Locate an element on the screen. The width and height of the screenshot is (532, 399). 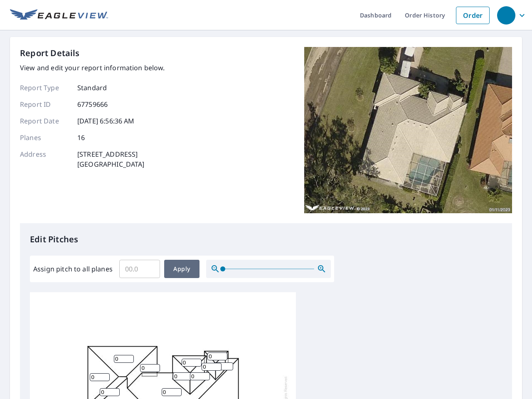
p: Report Date is located at coordinates (45, 121).